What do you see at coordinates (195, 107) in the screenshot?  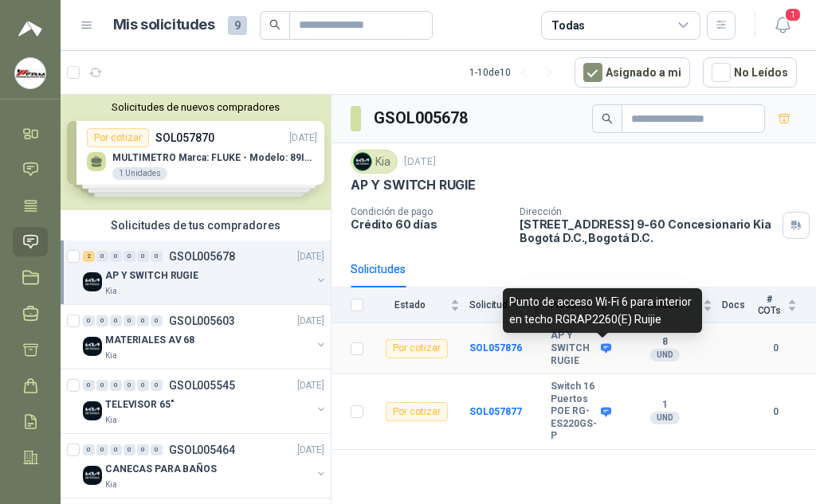 I see `button: Solicitudes de nuevos compradores` at bounding box center [195, 107].